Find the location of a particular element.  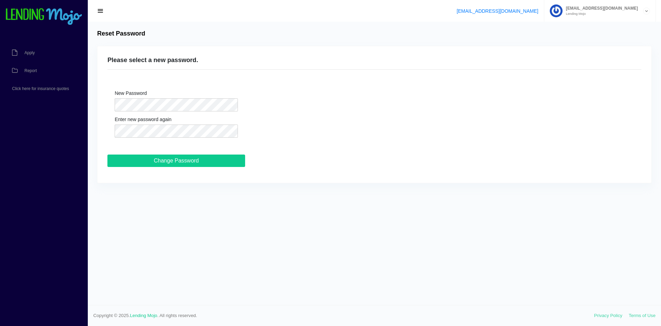

h4: Reset Password is located at coordinates (121, 34).